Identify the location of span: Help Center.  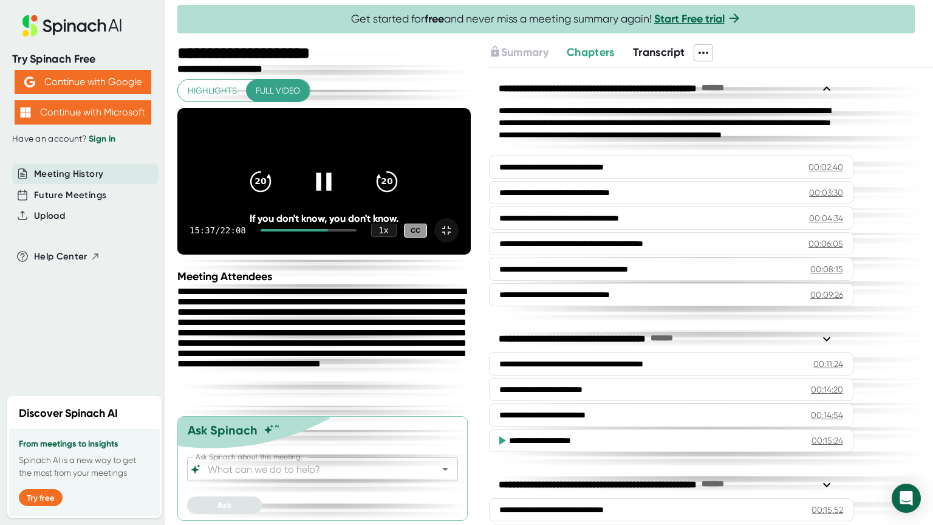
(61, 256).